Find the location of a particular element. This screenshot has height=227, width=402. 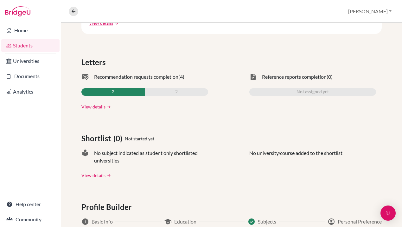

span: task is located at coordinates (253, 77).